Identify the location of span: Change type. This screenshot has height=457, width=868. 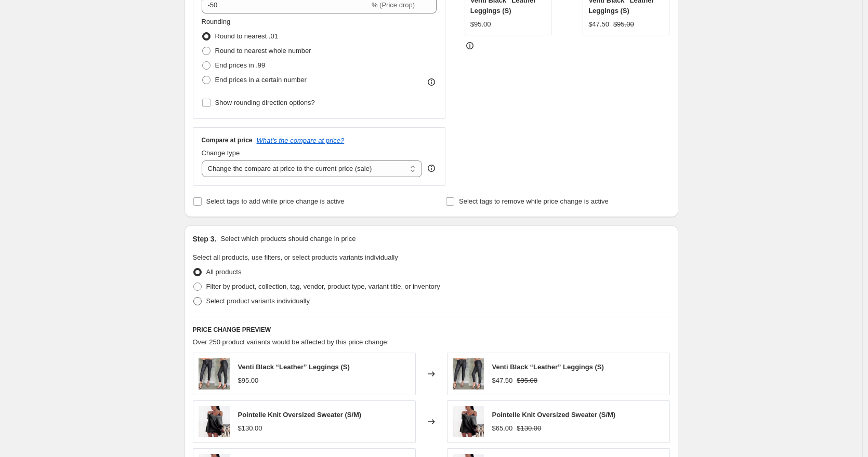
(221, 153).